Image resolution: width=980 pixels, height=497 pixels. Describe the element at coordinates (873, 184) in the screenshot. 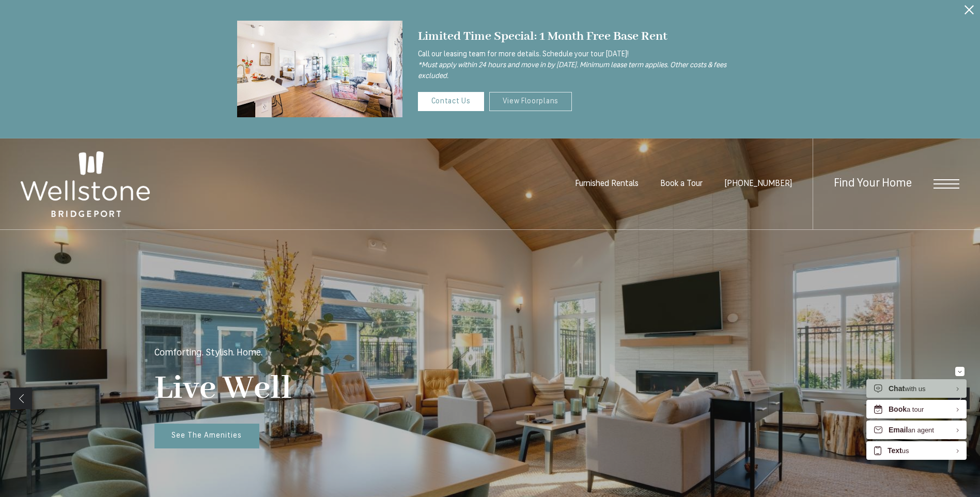

I see `a: Find Your Home` at that location.